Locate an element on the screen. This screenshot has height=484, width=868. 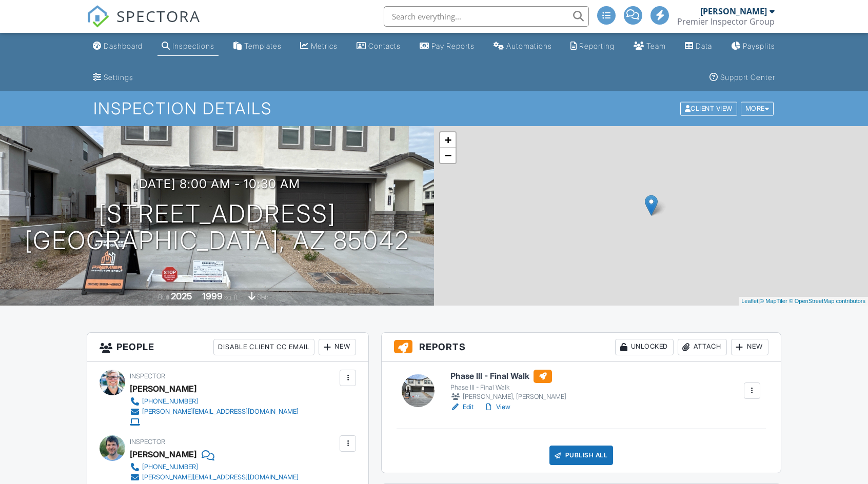
span: Built is located at coordinates (163, 297).